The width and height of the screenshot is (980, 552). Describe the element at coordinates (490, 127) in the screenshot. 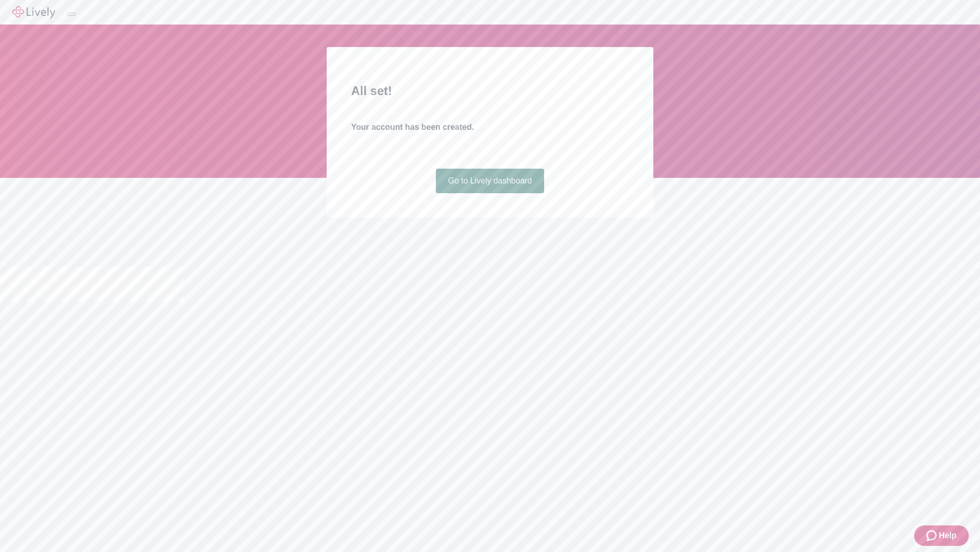

I see `h4: Your account has been created.` at that location.